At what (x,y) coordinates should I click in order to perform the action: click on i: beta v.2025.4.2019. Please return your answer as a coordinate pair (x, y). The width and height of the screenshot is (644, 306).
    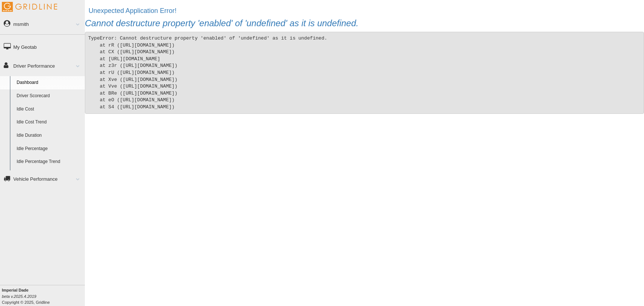
    Looking at the image, I should click on (19, 296).